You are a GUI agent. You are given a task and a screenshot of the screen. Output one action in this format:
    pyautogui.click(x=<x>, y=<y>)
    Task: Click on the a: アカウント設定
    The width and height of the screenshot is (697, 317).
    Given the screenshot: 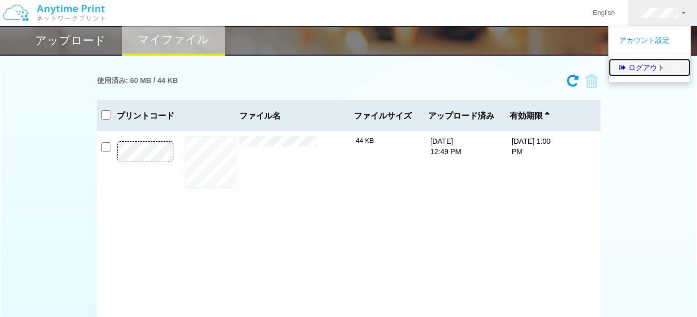 What is the action you would take?
    pyautogui.click(x=650, y=40)
    